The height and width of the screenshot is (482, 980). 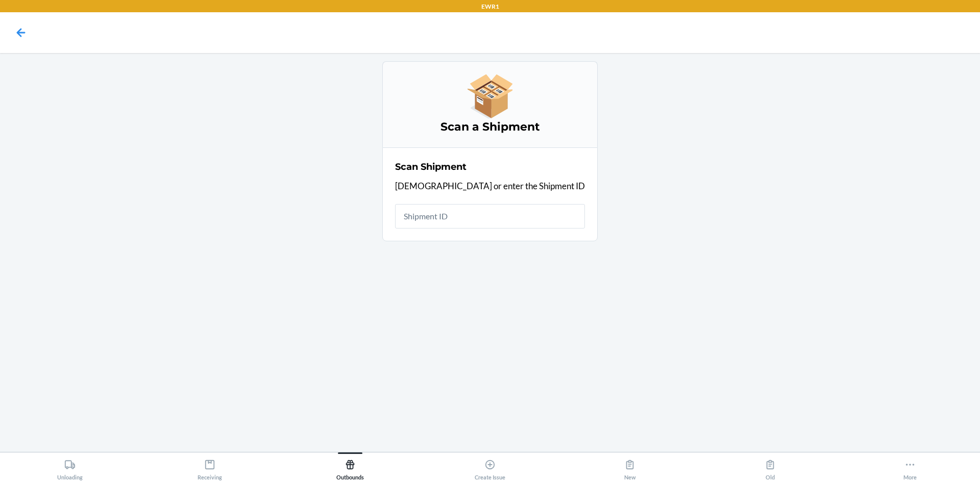 What do you see at coordinates (210, 467) in the screenshot?
I see `button: Receiving` at bounding box center [210, 467].